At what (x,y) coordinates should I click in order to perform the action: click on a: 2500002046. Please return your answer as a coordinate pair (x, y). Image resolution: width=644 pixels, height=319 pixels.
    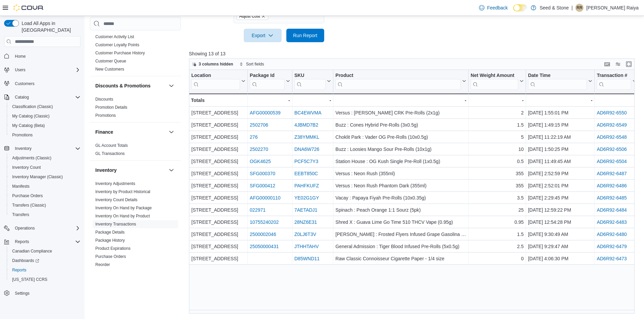
    Looking at the image, I should click on (263, 234).